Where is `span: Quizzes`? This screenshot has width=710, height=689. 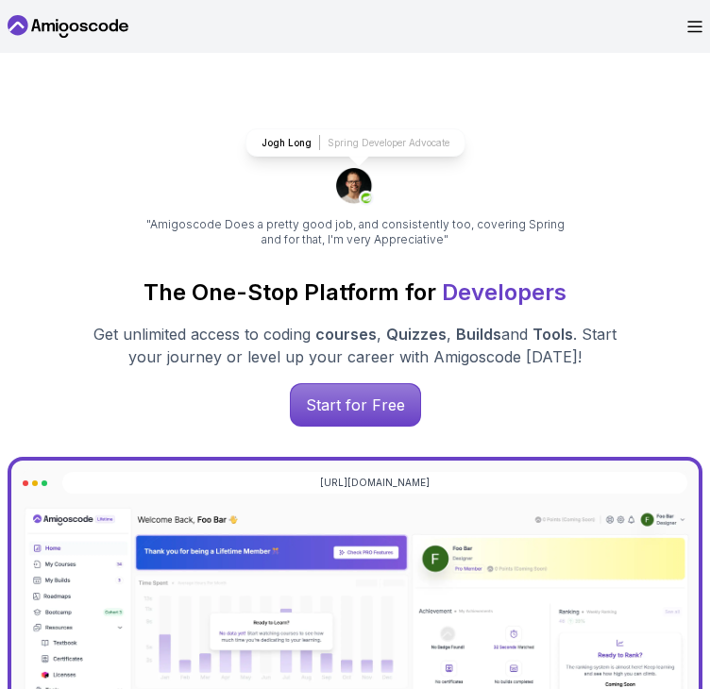 span: Quizzes is located at coordinates (416, 334).